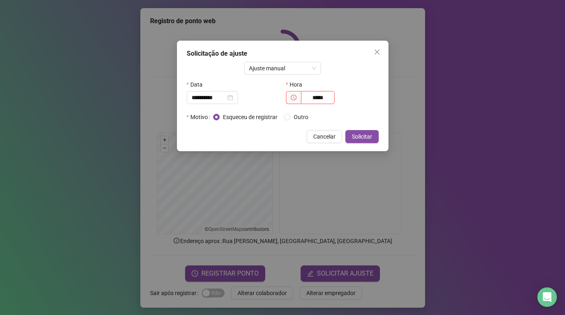  What do you see at coordinates (362, 137) in the screenshot?
I see `span: Solicitar` at bounding box center [362, 137].